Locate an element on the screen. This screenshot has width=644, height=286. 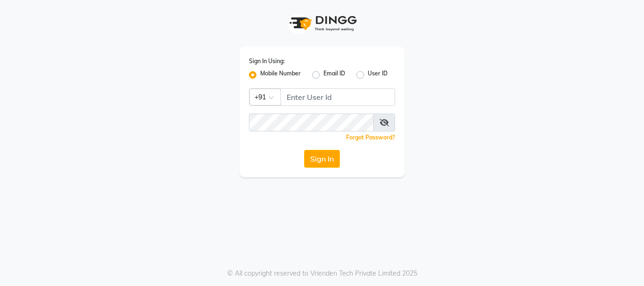
a: Forgot Password? is located at coordinates (370, 137).